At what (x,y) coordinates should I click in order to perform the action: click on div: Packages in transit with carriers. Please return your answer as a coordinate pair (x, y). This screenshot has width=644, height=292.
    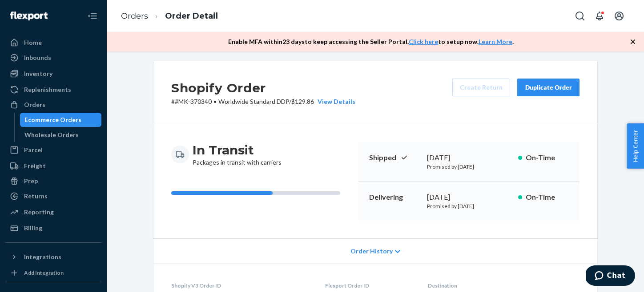
    Looking at the image, I should click on (237, 154).